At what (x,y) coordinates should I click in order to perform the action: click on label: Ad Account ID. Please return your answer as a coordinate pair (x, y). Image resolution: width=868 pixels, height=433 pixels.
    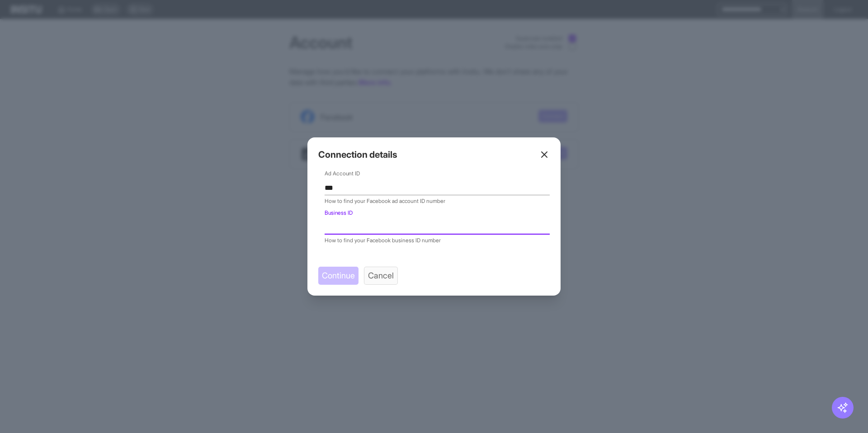
    Looking at the image, I should click on (342, 173).